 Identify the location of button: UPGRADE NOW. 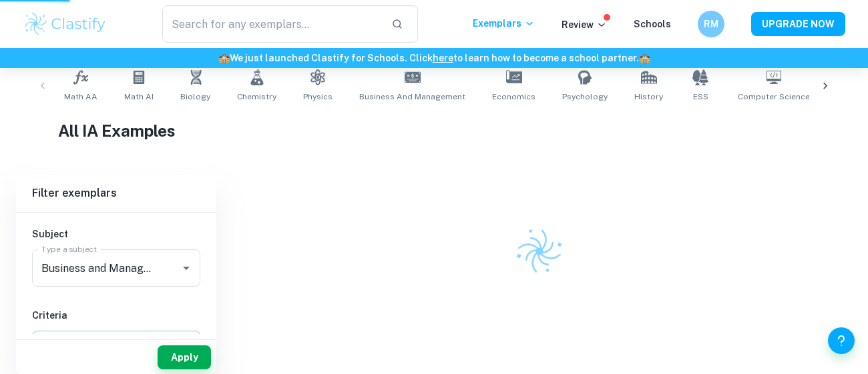
(798, 24).